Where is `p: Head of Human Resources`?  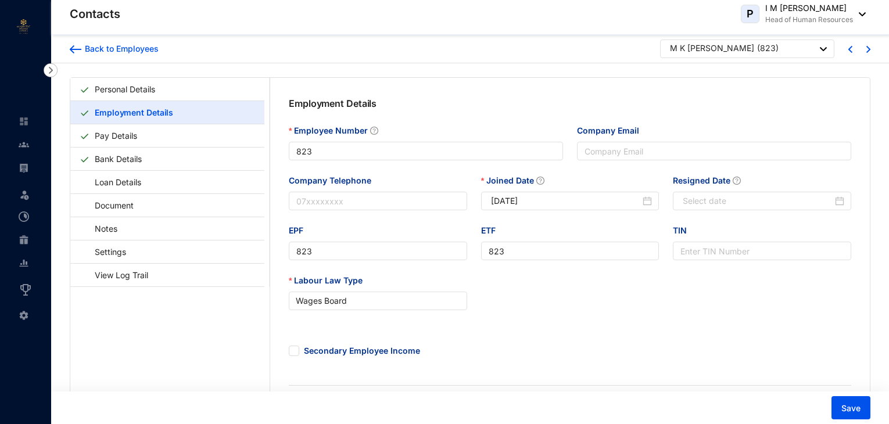
p: Head of Human Resources is located at coordinates (809, 20).